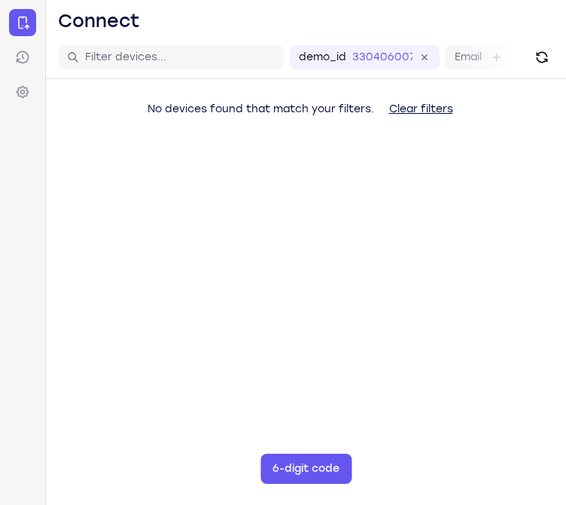 The height and width of the screenshot is (505, 566). Describe the element at coordinates (306, 469) in the screenshot. I see `button: 6-digit code` at that location.